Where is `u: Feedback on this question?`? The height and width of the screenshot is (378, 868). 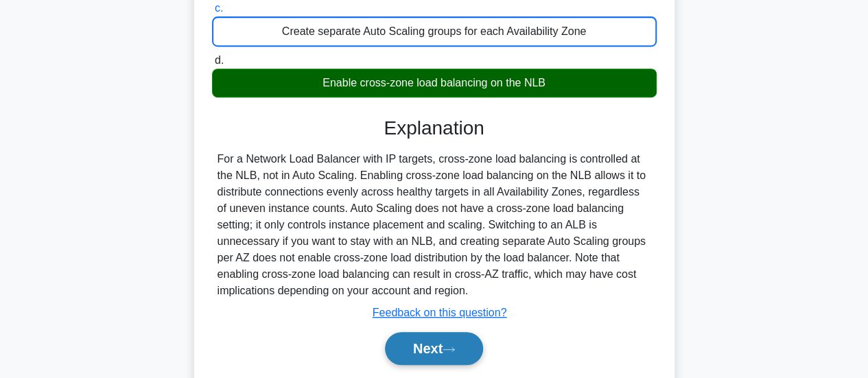 u: Feedback on this question? is located at coordinates (440, 312).